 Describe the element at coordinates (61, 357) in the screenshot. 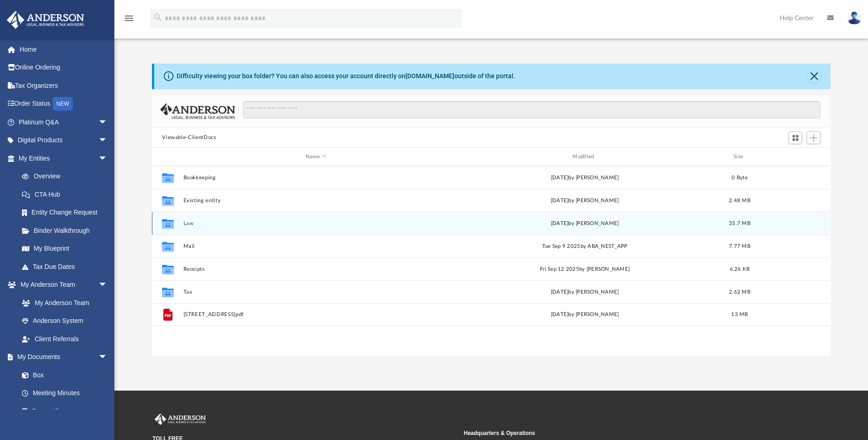

I see `a: My Documentsarrow_drop_down` at that location.